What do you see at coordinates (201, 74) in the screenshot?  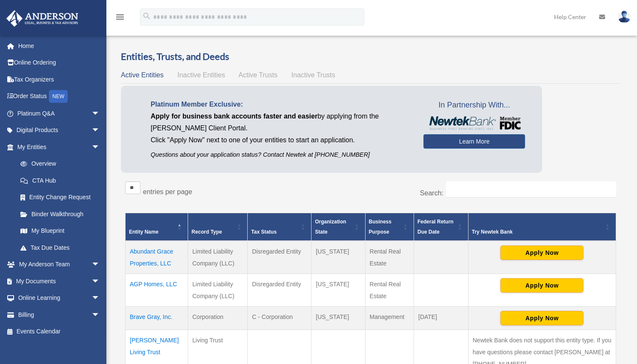 I see `span: Inactive Entities` at bounding box center [201, 74].